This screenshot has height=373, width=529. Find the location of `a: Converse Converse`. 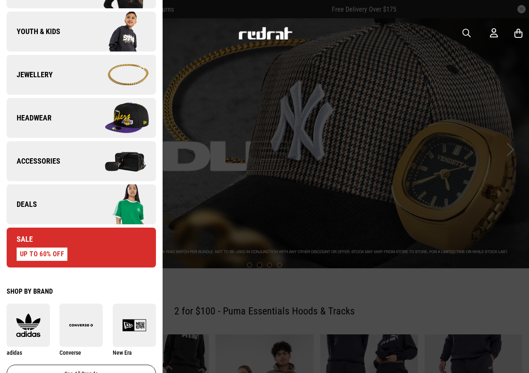

a: Converse Converse is located at coordinates (81, 330).